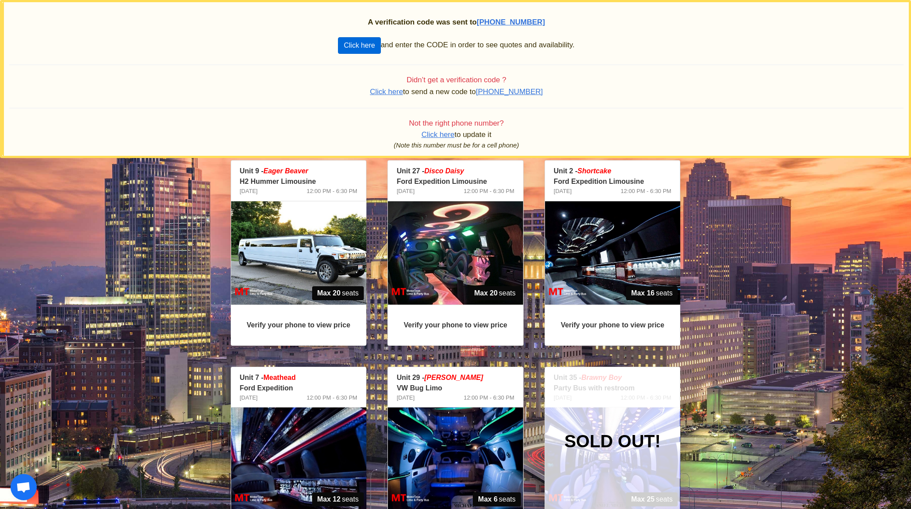 This screenshot has height=509, width=911. What do you see at coordinates (456, 92) in the screenshot?
I see `p: to send a new code to` at bounding box center [456, 92].